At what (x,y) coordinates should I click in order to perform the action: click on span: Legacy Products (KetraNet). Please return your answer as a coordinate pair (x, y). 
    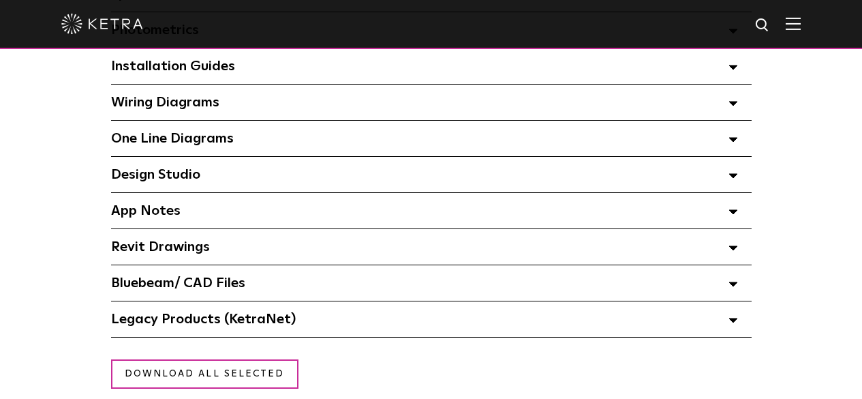
    Looking at the image, I should click on (203, 319).